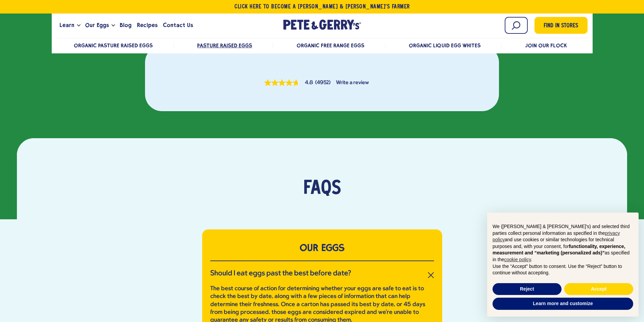 The height and width of the screenshot is (322, 644). I want to click on a: Blog, so click(125, 26).